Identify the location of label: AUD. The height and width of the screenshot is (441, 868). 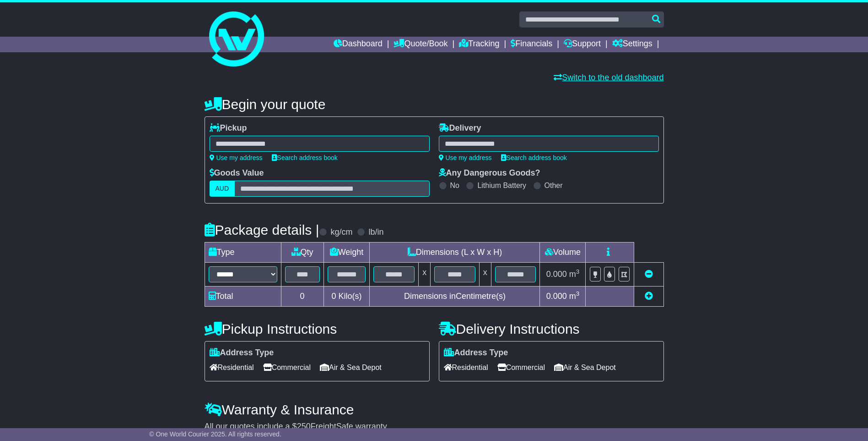
(222, 188).